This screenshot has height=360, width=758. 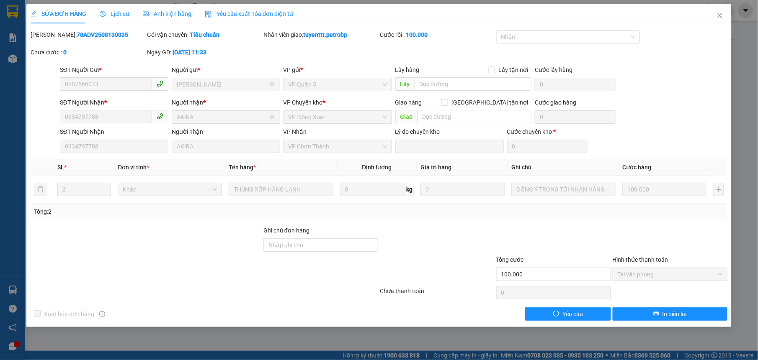 What do you see at coordinates (337, 147) in the screenshot?
I see `span: VP Chơn Thành` at bounding box center [337, 147].